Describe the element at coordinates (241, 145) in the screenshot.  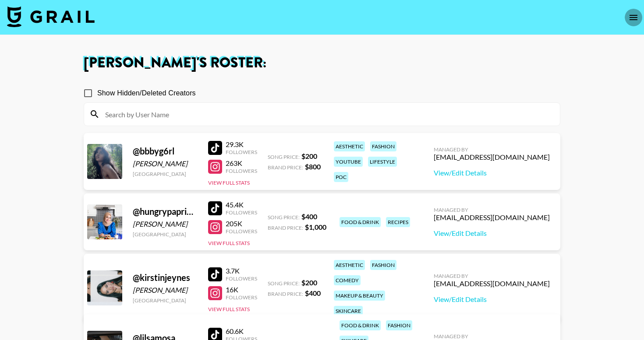
I see `div: 29.3K` at that location.